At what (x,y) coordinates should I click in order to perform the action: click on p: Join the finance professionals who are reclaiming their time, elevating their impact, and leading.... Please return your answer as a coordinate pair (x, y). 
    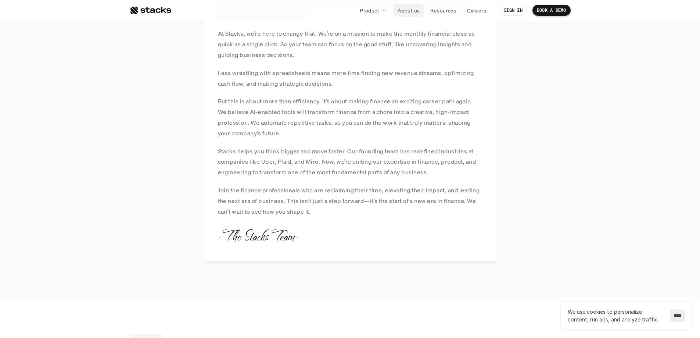
    Looking at the image, I should click on (350, 201).